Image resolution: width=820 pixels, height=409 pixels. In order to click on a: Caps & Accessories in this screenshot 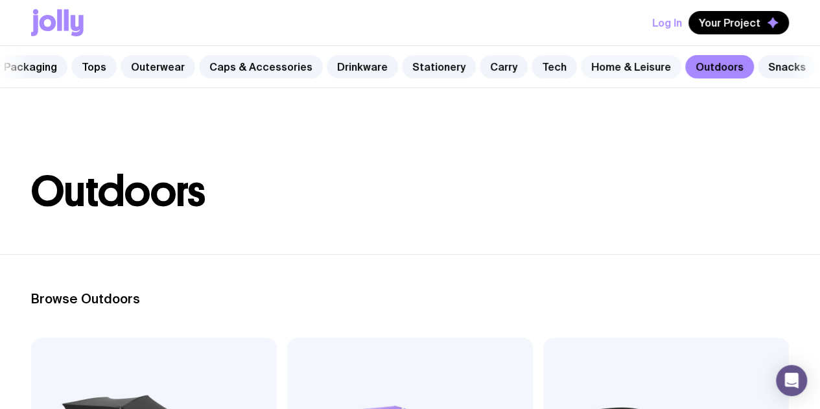, I will do `click(261, 67)`.